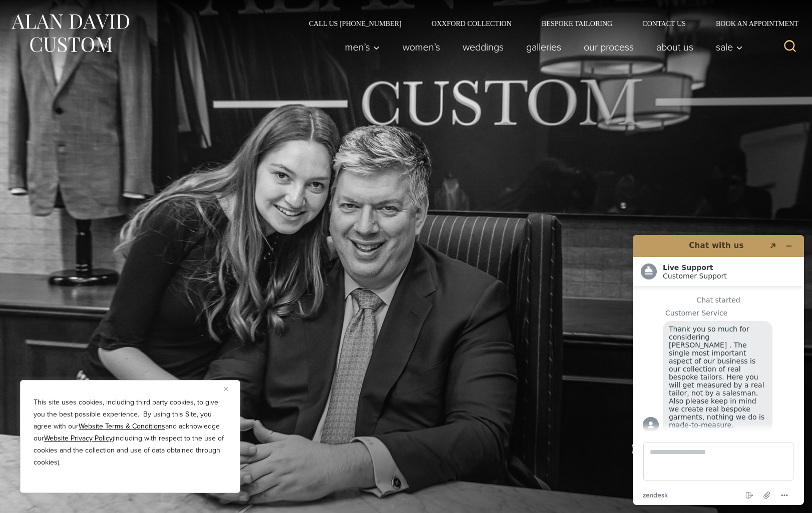 The height and width of the screenshot is (513, 812). Describe the element at coordinates (664, 23) in the screenshot. I see `a: Contact Us` at that location.